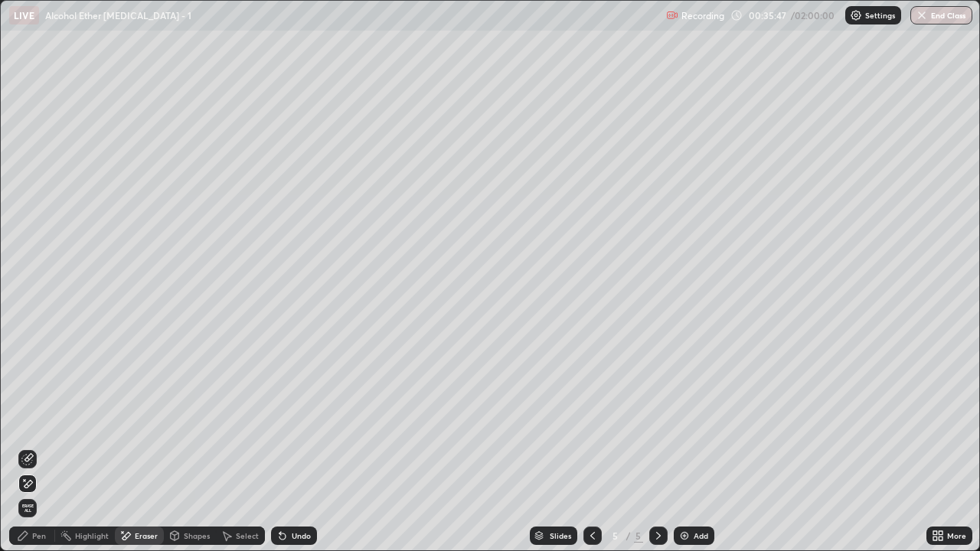 This screenshot has width=980, height=551. Describe the element at coordinates (28, 508) in the screenshot. I see `span: Erase all` at that location.